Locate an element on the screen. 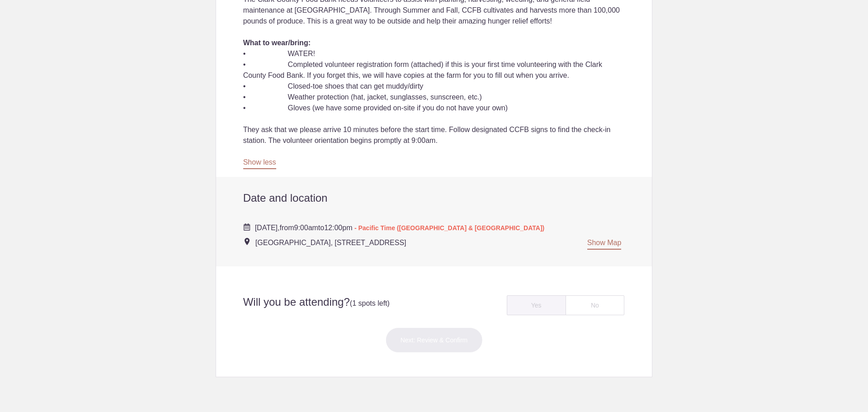 The image size is (868, 412). img: Event location is located at coordinates (247, 241).